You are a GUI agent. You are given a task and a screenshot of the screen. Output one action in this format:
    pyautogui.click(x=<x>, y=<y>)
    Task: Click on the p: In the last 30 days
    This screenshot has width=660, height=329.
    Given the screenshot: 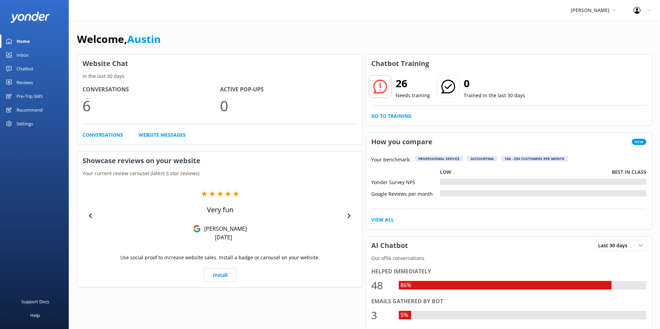 What is the action you would take?
    pyautogui.click(x=220, y=76)
    